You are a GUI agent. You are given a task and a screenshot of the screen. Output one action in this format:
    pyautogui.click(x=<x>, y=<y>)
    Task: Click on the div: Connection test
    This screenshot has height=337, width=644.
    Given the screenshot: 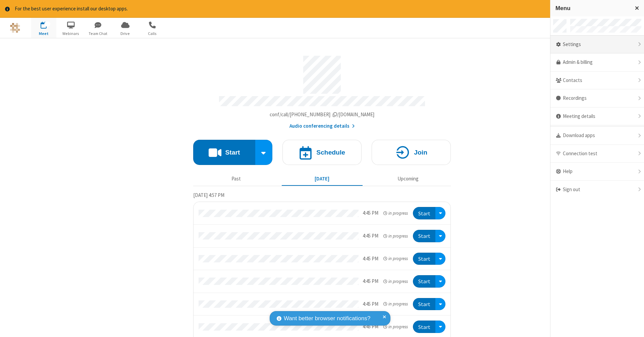 What is the action you would take?
    pyautogui.click(x=597, y=154)
    